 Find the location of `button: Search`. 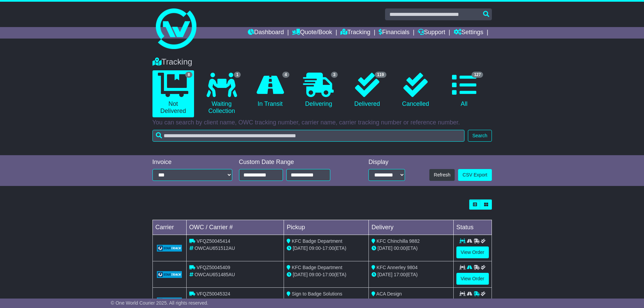

button: Search is located at coordinates (480, 136).